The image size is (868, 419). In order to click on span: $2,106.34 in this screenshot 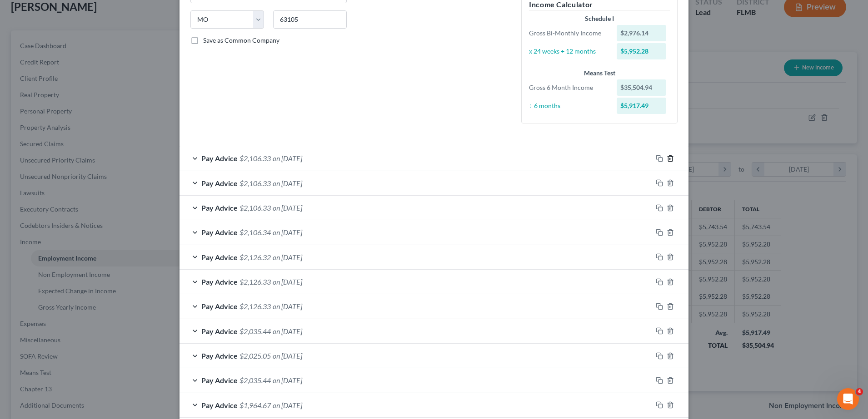, I will do `click(255, 233)`.